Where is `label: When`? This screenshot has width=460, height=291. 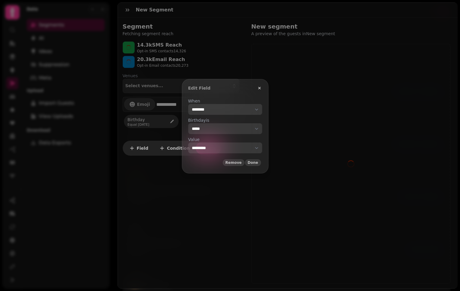 label: When is located at coordinates (225, 101).